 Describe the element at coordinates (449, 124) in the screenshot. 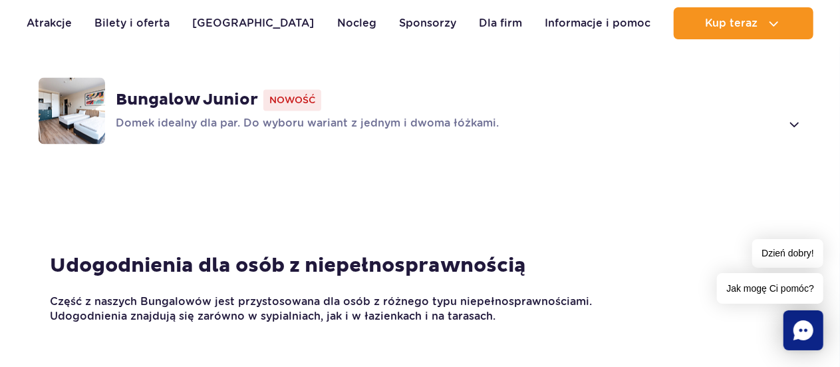

I see `p: Domek idealny dla par. Do wyboru wariant z jednym i dwoma łóżkami.` at that location.